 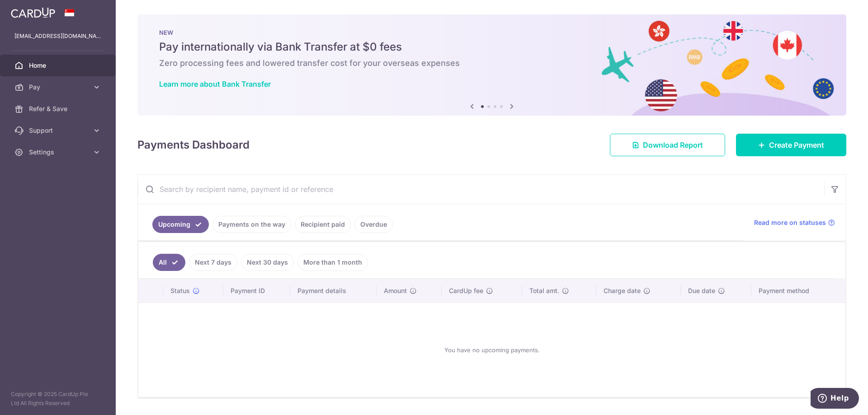 What do you see at coordinates (59, 152) in the screenshot?
I see `span: Settings` at bounding box center [59, 152].